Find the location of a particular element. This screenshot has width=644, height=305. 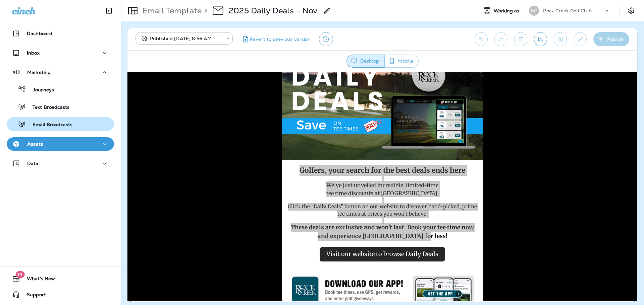

button: Inbox is located at coordinates (60, 53).